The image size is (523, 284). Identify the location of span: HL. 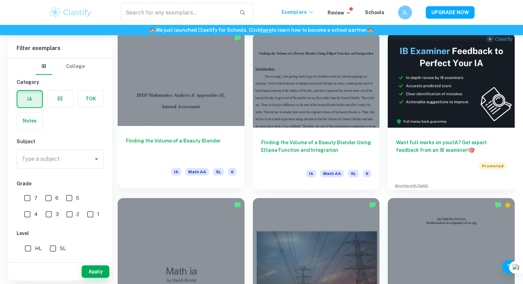
(38, 249).